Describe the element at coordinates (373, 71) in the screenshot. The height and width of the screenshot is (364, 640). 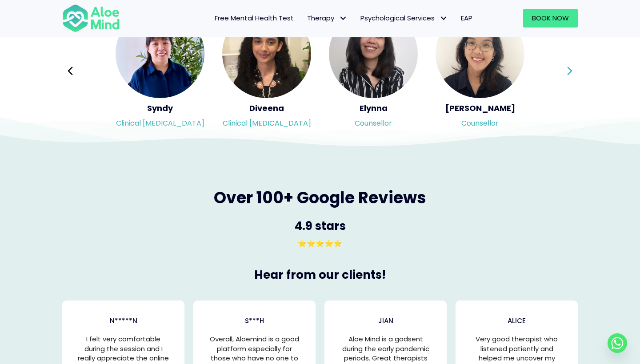
I see `a: <h5>Elynna</h5><p>Counsellor</p> ElynnaCounsellor` at that location.